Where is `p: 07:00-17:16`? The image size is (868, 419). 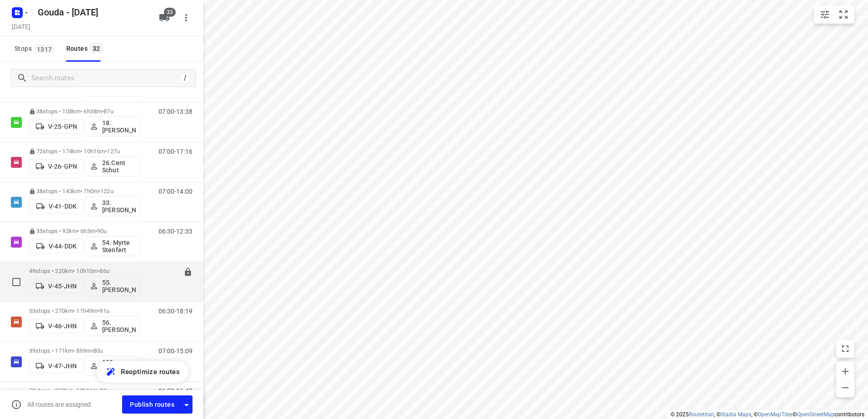
p: 07:00-17:16 is located at coordinates (176, 151).